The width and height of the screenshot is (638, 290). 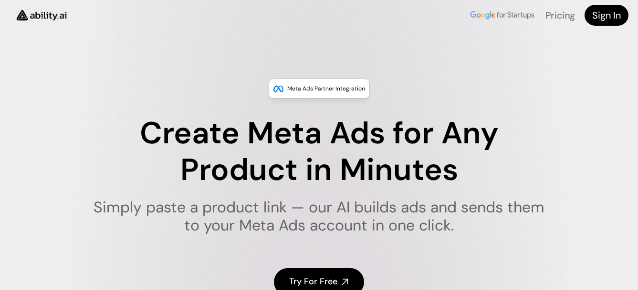 I want to click on h1: Simply paste a product link — our AI builds ads and sends them to your Meta Ads account in one cl..., so click(x=319, y=217).